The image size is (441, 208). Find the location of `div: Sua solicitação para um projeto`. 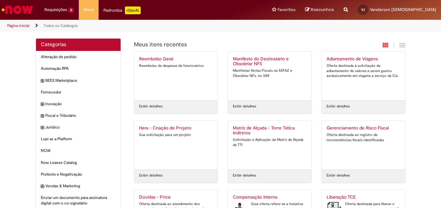

div: Sua solicitação para um projeto is located at coordinates (176, 135).